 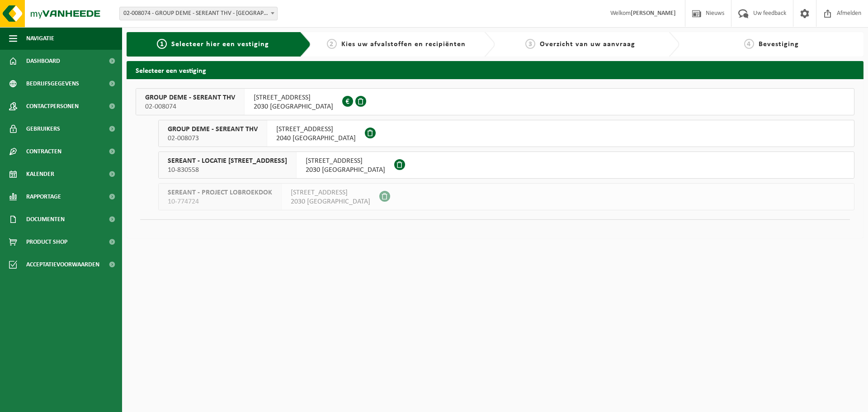 What do you see at coordinates (220, 193) in the screenshot?
I see `span: SEREANT - PROJECT LOBROEKDOK` at bounding box center [220, 193].